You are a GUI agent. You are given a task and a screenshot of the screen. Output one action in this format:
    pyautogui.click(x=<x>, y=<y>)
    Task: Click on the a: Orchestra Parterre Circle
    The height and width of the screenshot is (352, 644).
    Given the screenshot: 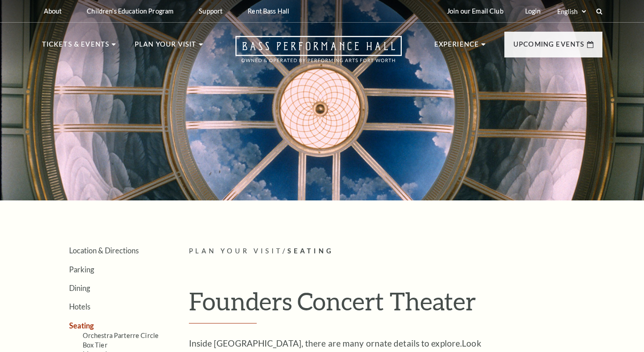 What is the action you would take?
    pyautogui.click(x=121, y=335)
    